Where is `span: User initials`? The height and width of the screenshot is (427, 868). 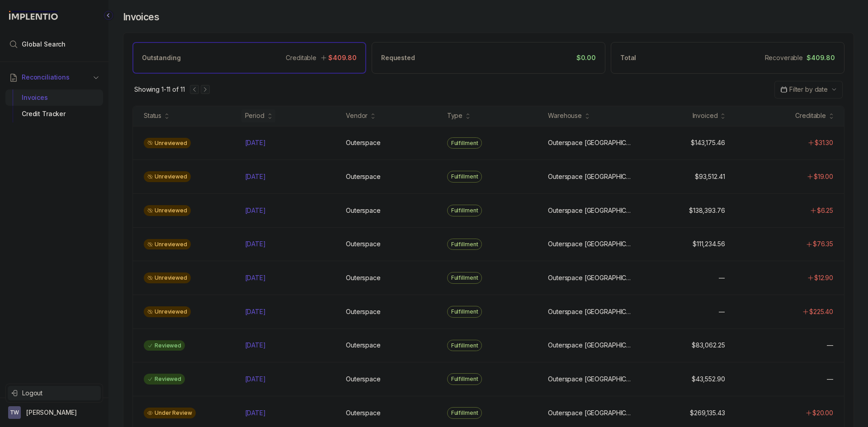
span: User initials is located at coordinates (15, 412).